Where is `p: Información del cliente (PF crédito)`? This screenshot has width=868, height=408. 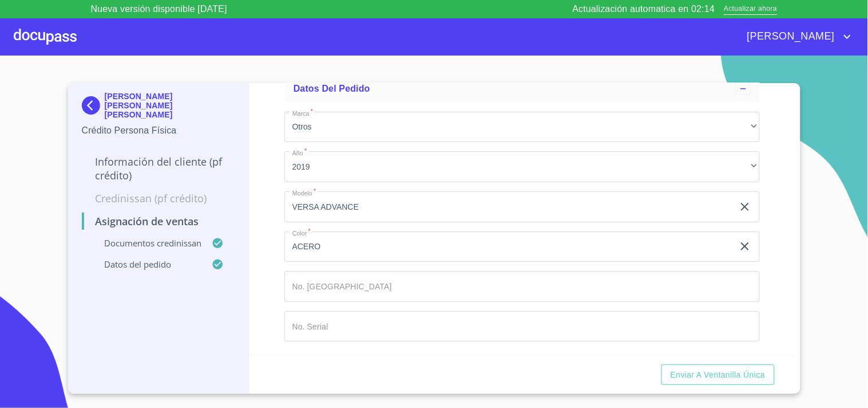
p: Información del cliente (PF crédito) is located at coordinates (158, 168).